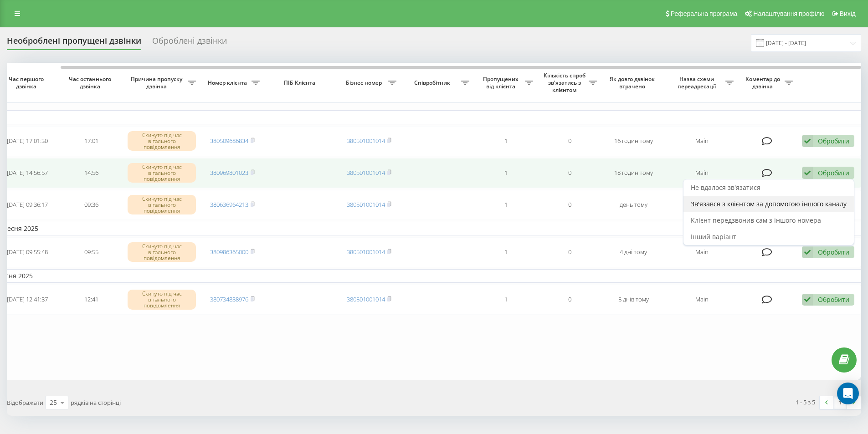 This screenshot has width=868, height=434. What do you see at coordinates (633, 173) in the screenshot?
I see `td: 18 годин тому` at bounding box center [633, 173].